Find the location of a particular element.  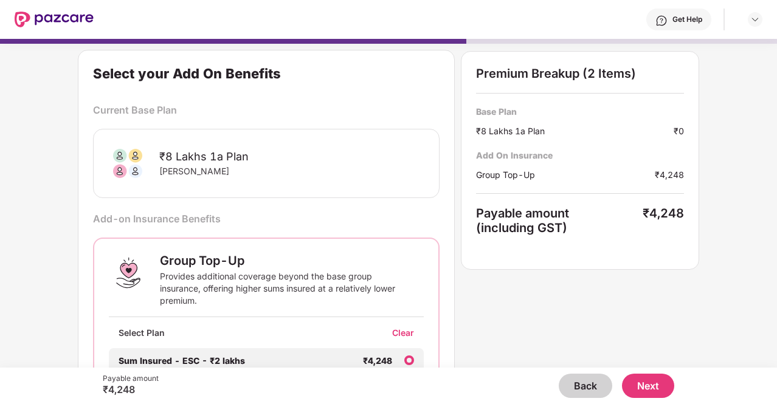

div: ₹0 is located at coordinates (678, 131).